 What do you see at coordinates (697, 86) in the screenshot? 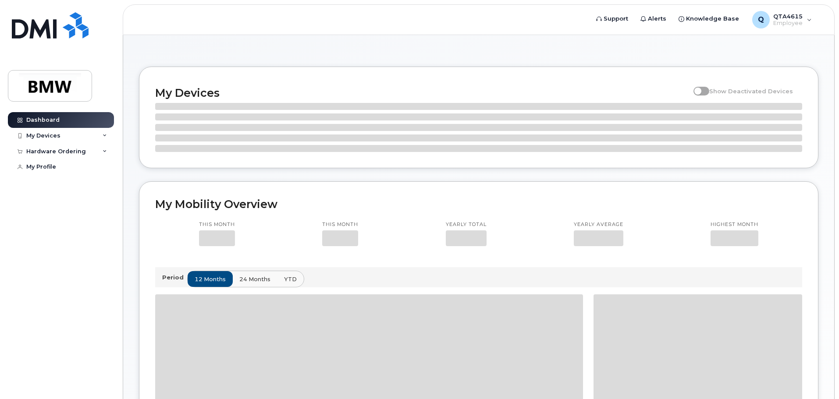
I see `input: Show Deactivated Devices` at bounding box center [697, 86].